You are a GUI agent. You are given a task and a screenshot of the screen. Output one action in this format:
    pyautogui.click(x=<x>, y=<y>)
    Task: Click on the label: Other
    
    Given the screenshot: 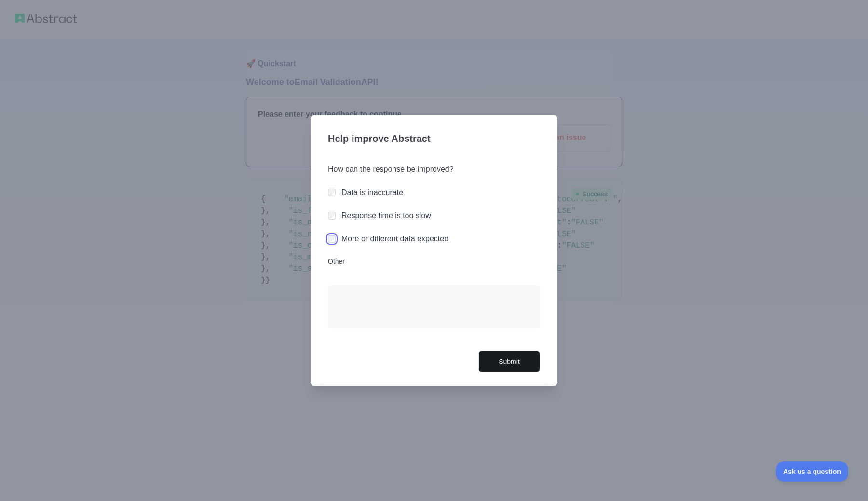 What is the action you would take?
    pyautogui.click(x=434, y=261)
    